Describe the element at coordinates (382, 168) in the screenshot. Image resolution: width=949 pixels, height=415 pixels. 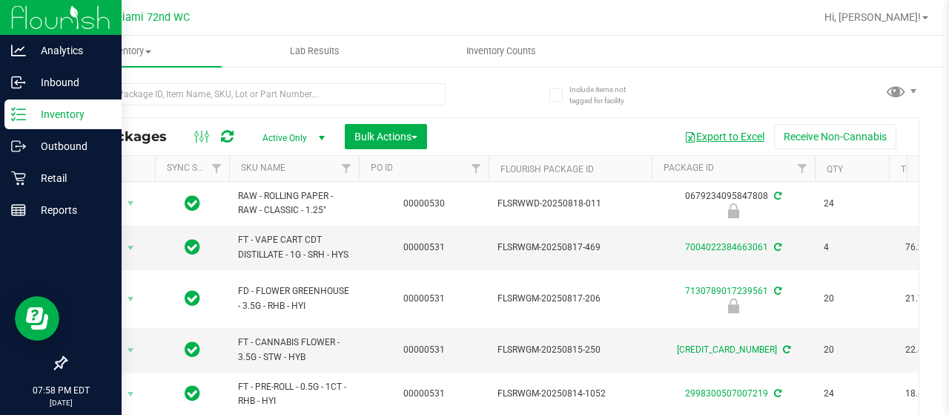
I see `a: PO ID` at that location.